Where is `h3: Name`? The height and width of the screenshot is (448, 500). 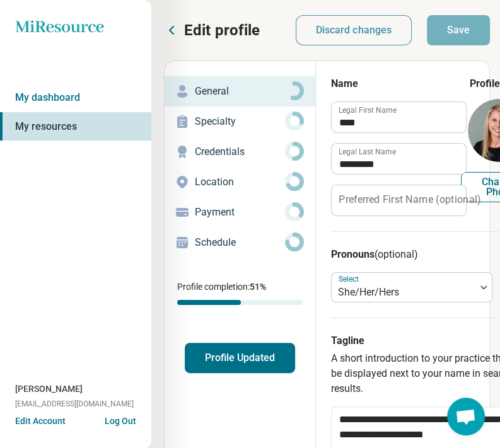
h3: Name is located at coordinates (398, 84).